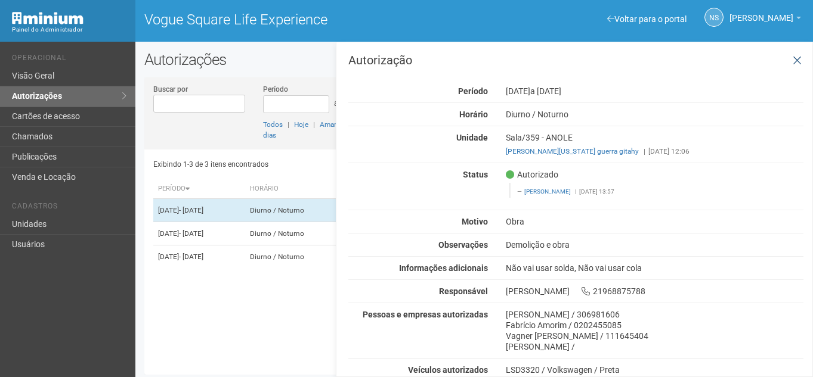 The image size is (813, 377). I want to click on li: Cadastros, so click(69, 208).